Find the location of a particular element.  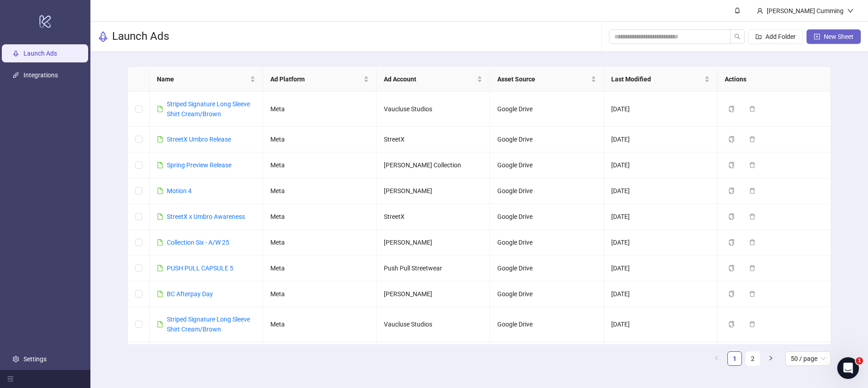

a: BC Afterpay Day is located at coordinates (190, 294).